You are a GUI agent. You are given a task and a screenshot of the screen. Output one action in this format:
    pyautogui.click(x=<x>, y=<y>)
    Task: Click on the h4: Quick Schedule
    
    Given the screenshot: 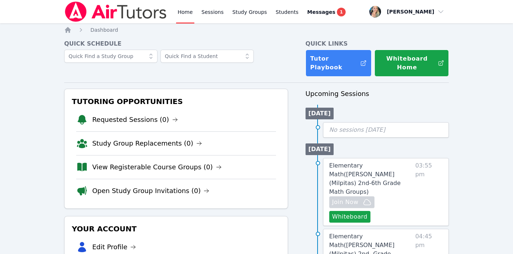 What is the action you would take?
    pyautogui.click(x=176, y=44)
    